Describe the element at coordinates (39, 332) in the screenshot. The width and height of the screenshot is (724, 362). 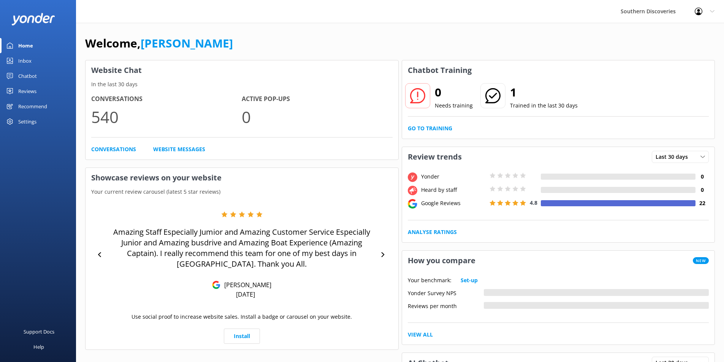
I see `div: Support Docs` at that location.